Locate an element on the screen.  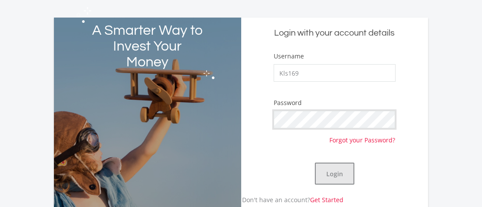
h2: A Smarter Way to Invest Your Money is located at coordinates (147, 47).